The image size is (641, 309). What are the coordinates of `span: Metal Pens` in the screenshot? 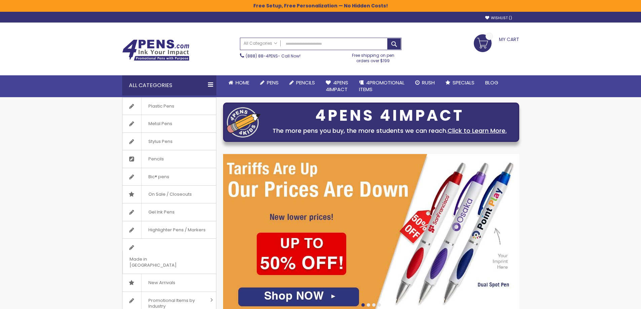 It's located at (160, 124).